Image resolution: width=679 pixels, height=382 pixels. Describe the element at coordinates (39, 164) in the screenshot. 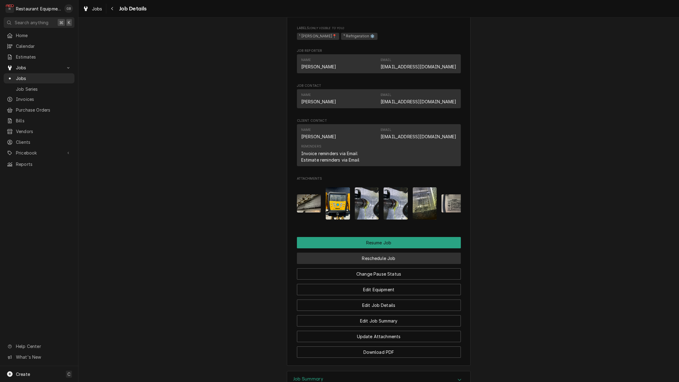

I see `a: Reports` at that location.